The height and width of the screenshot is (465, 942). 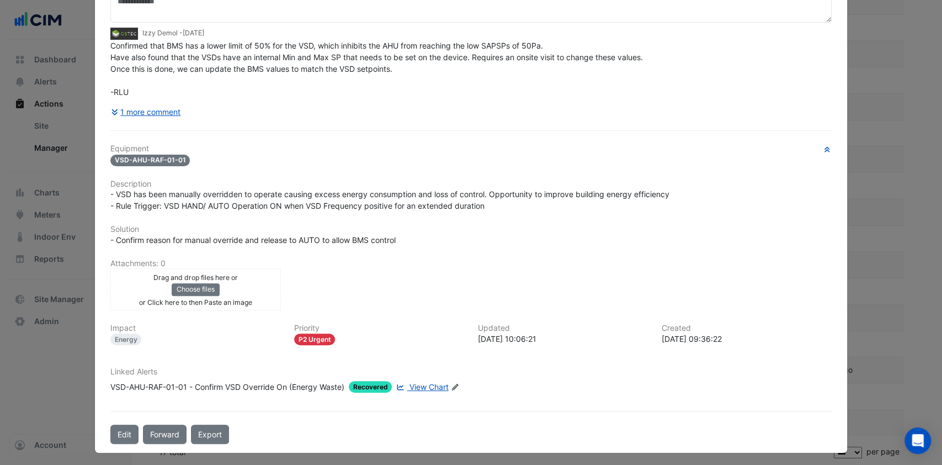 I want to click on h6: Updated, so click(x=563, y=328).